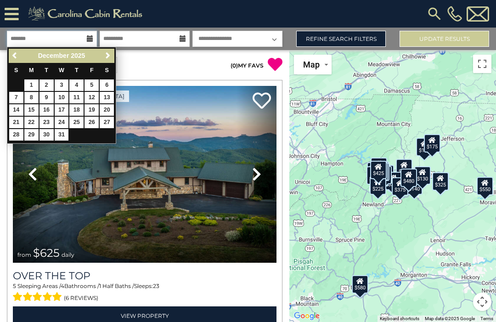 The image size is (496, 322). Describe the element at coordinates (378, 185) in the screenshot. I see `div: $225` at that location.